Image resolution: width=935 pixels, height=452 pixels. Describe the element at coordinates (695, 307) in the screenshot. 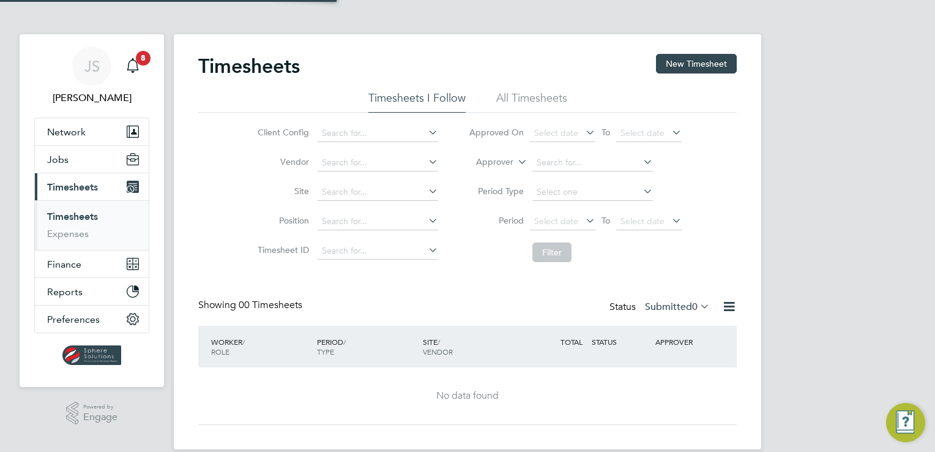

I see `span: 0` at that location.